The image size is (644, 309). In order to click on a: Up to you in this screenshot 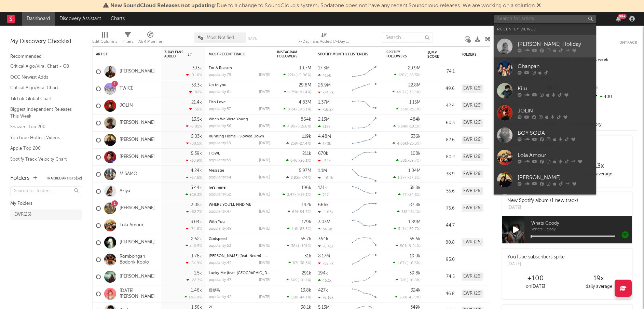, I will do `click(218, 85)`.